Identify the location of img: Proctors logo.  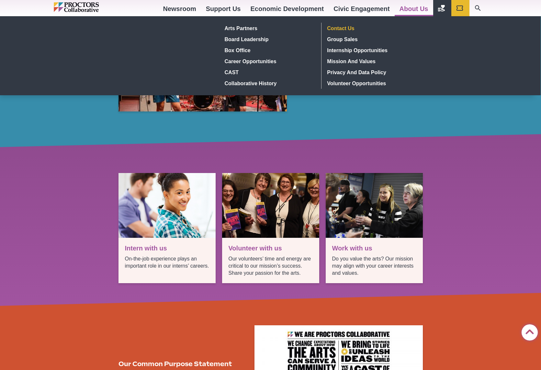
(90, 7).